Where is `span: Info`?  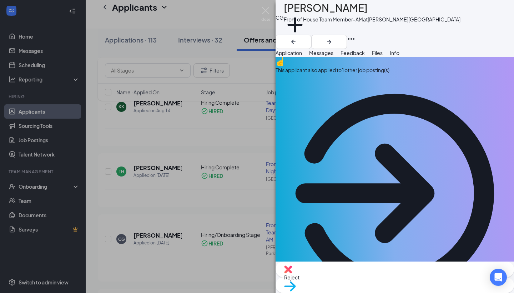
span: Info is located at coordinates (394, 53).